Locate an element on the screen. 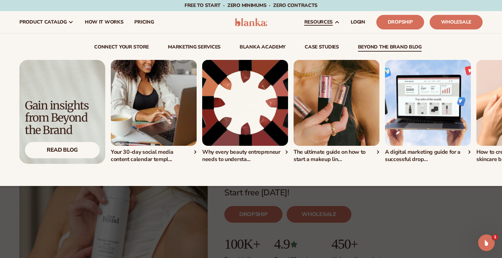 The image size is (502, 258). a: connect your store is located at coordinates (122, 48).